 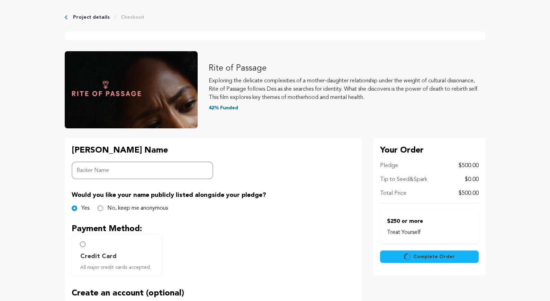 I want to click on span: All major credit cards accepted., so click(x=118, y=267).